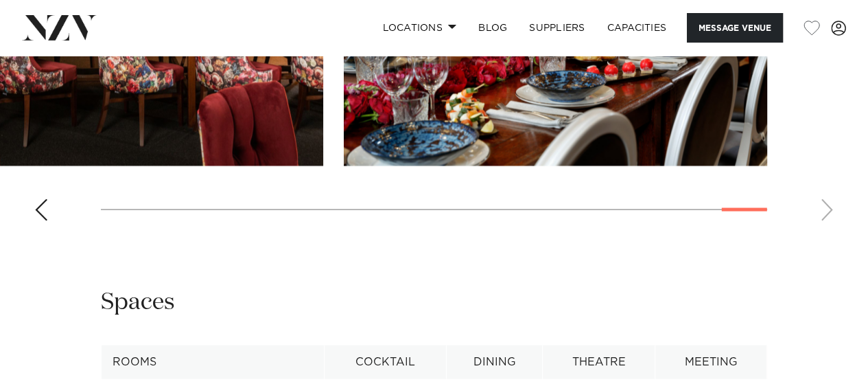 This screenshot has width=868, height=384. I want to click on a: BLOG, so click(493, 28).